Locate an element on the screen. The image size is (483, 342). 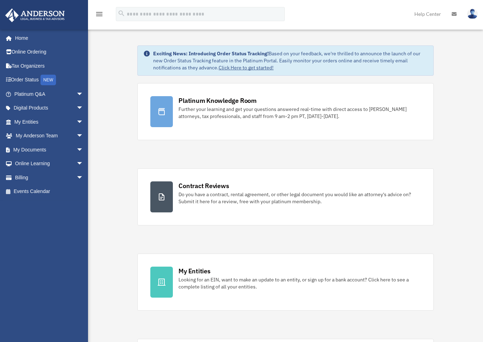
a: Platinum Knowledge Room Further your learning and get your questions answered real-time with dire... is located at coordinates (285, 112).